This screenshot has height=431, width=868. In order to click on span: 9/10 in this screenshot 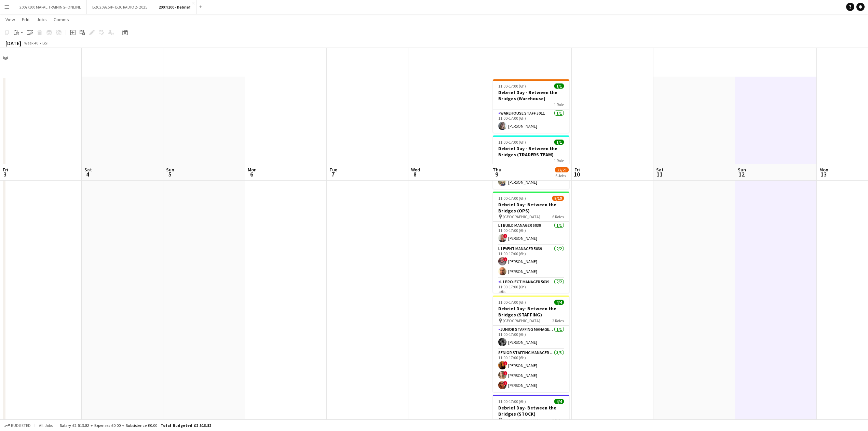, I will do `click(558, 199)`.